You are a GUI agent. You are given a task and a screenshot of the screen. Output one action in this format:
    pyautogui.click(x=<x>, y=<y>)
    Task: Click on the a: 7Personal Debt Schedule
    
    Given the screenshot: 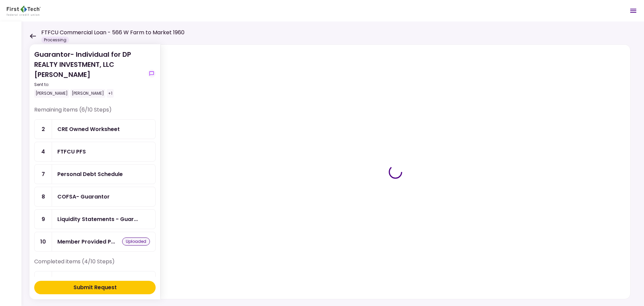 What is the action you would take?
    pyautogui.click(x=95, y=174)
    